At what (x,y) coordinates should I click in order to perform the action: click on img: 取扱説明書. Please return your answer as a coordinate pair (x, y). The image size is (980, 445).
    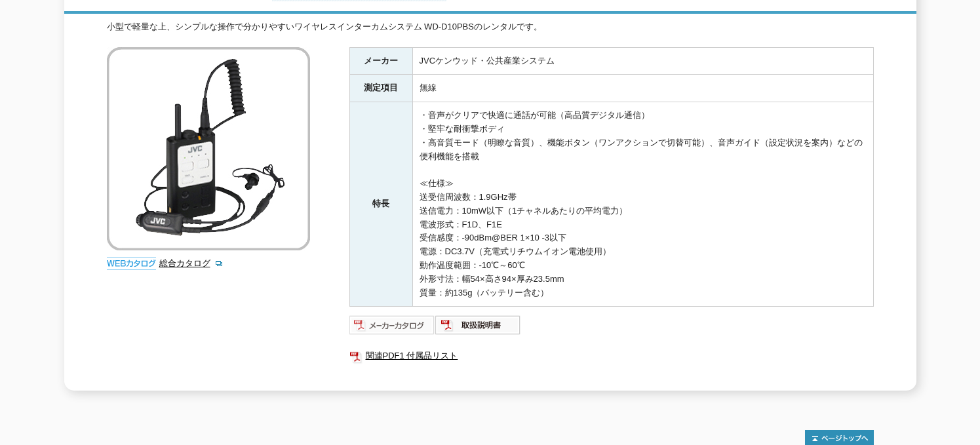
    Looking at the image, I should click on (478, 325).